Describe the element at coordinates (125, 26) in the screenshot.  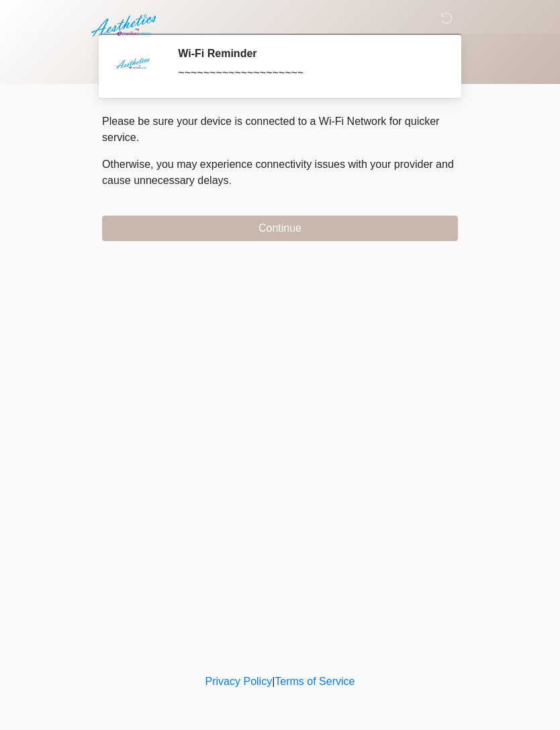
I see `img: Aesthetics by Emediate Cure Logo` at that location.